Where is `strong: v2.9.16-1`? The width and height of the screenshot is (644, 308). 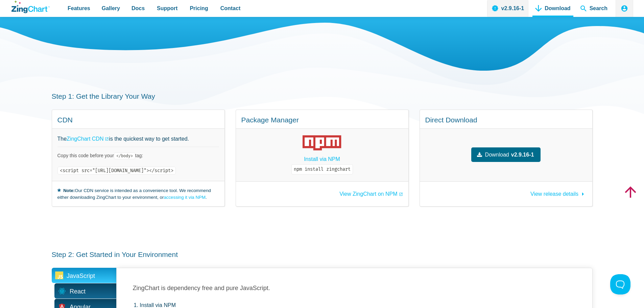 strong: v2.9.16-1 is located at coordinates (522, 155).